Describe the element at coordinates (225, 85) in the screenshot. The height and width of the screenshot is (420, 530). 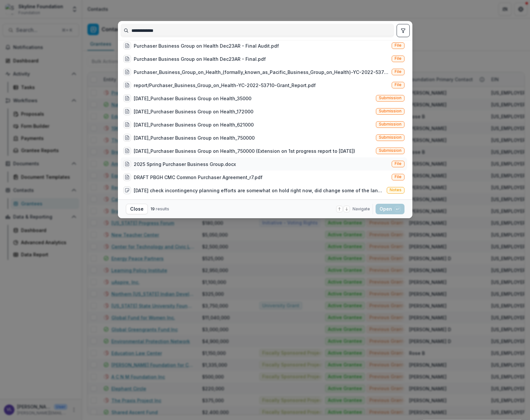
I see `div: report/Purchaser_Business_Group_on_Health-YC-2022-53710-Grant_Report.pdf` at that location.